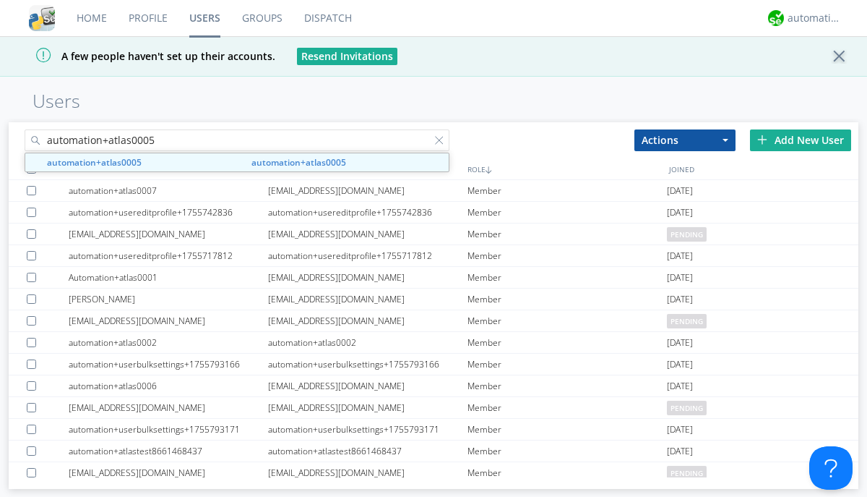  Describe the element at coordinates (168, 190) in the screenshot. I see `div: automation+atlas0007` at that location.